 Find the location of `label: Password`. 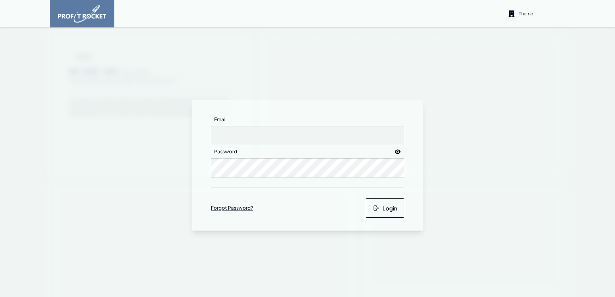

label: Password is located at coordinates (226, 152).